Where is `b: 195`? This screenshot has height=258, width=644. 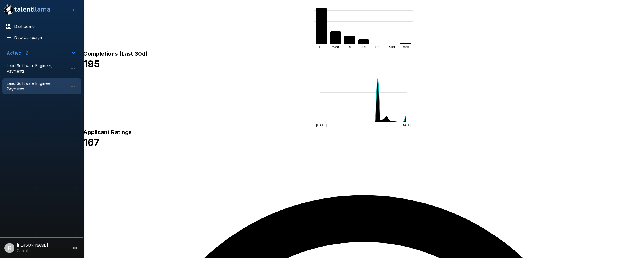
b: 195 is located at coordinates (91, 64).